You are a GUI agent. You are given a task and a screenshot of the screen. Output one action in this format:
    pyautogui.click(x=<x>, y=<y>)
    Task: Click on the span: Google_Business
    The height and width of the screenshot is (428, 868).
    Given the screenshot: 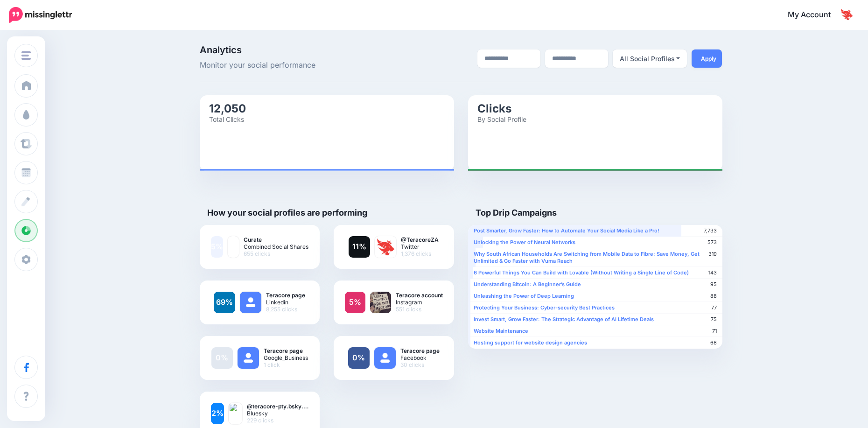 What is the action you would take?
    pyautogui.click(x=286, y=358)
    